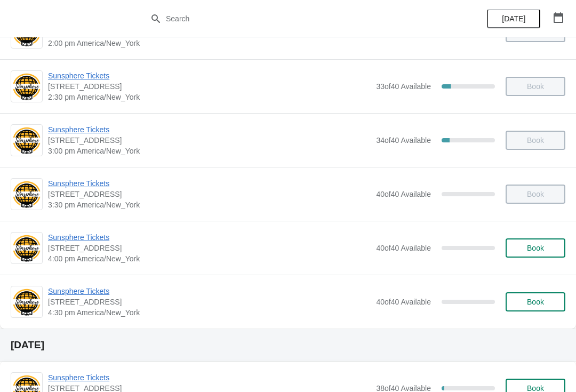  Describe the element at coordinates (209, 313) in the screenshot. I see `span: 4:30 pm America/New_York` at that location.